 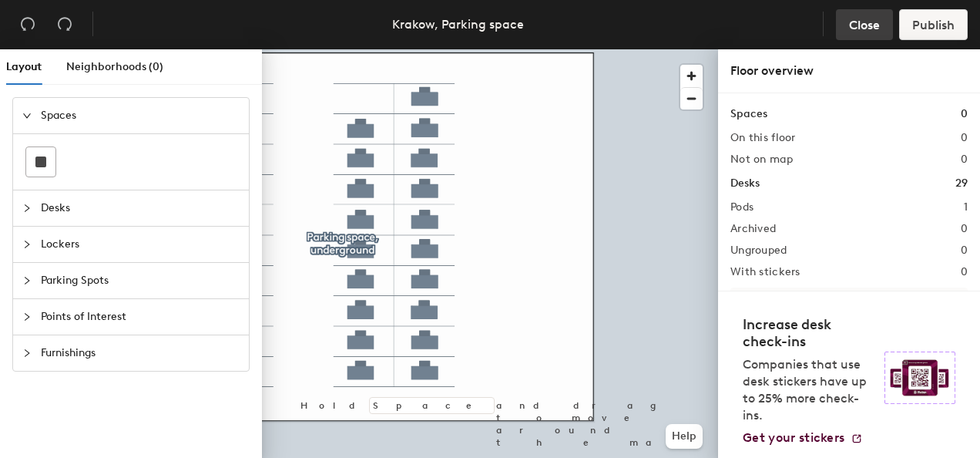 What do you see at coordinates (865, 24) in the screenshot?
I see `button: Close` at bounding box center [865, 24].